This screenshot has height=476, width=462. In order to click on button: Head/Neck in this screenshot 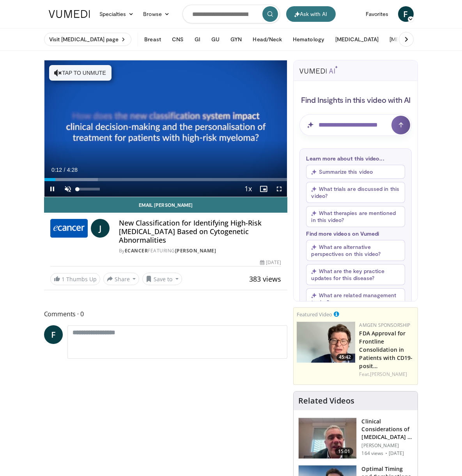, I will do `click(268, 40)`.